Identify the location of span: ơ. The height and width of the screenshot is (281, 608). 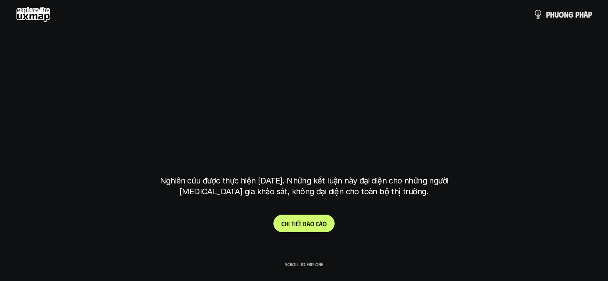
(561, 14).